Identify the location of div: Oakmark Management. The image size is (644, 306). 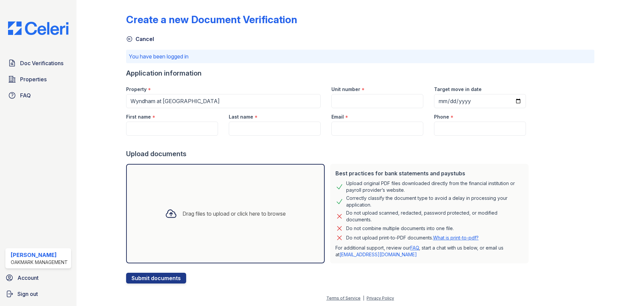
(39, 262).